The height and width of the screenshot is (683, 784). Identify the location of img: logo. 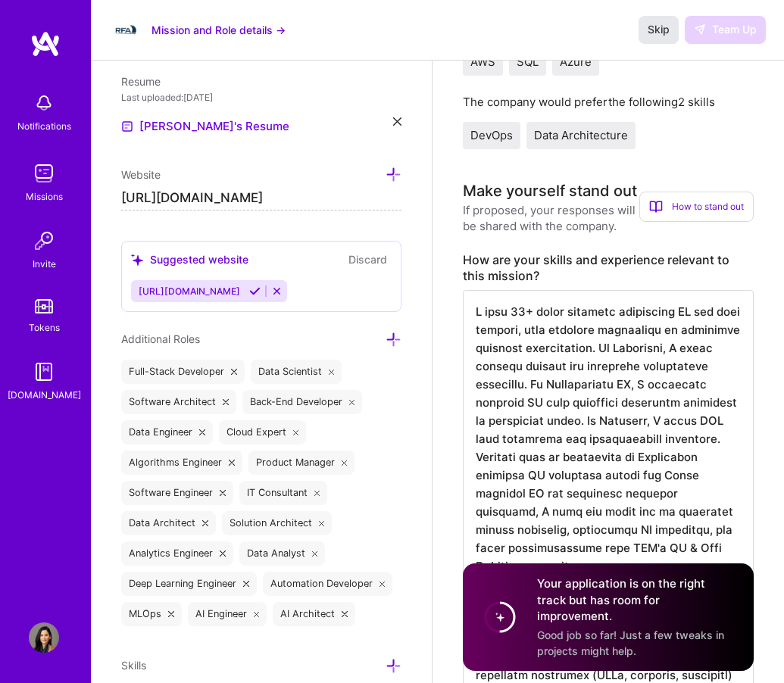
(46, 44).